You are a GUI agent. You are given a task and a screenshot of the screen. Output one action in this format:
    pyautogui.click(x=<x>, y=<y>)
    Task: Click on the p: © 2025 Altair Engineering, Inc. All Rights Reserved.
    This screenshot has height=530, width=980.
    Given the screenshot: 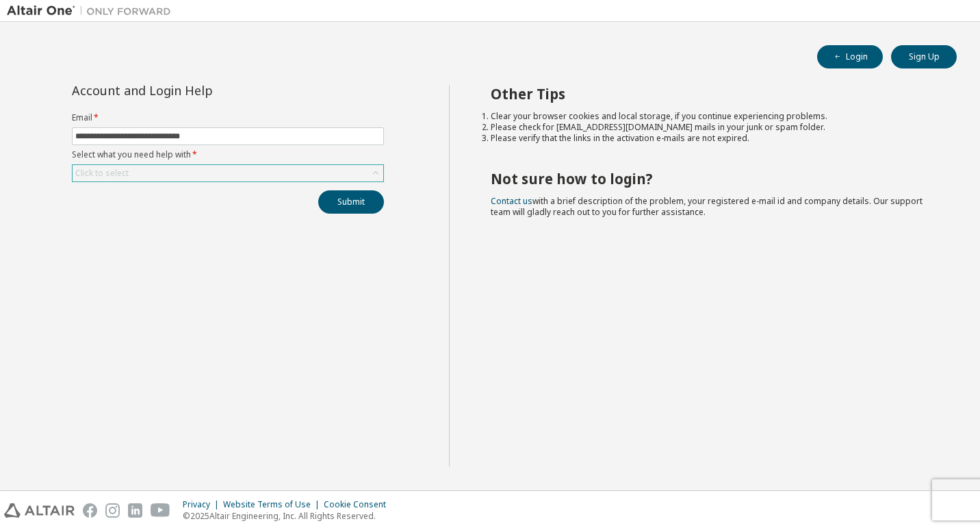 What is the action you would take?
    pyautogui.click(x=288, y=516)
    